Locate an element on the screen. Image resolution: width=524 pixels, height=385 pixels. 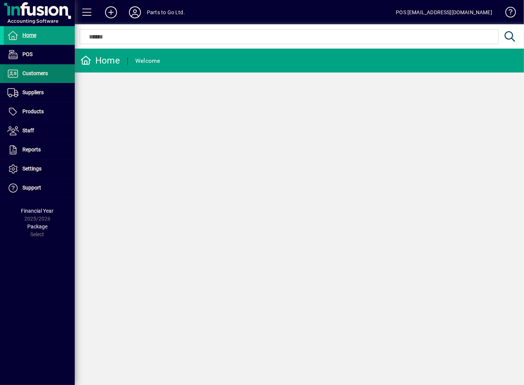
span: Staff is located at coordinates (28, 130).